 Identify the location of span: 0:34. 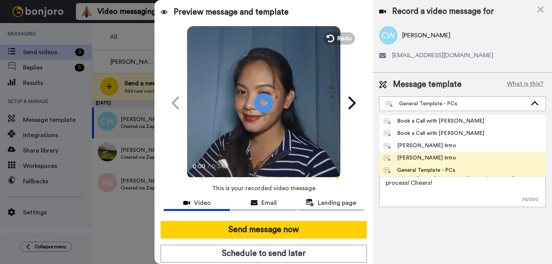
(218, 166).